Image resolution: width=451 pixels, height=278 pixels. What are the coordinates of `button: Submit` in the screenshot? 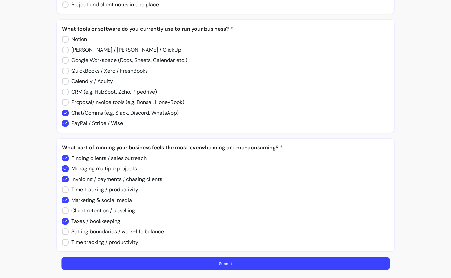 It's located at (225, 264).